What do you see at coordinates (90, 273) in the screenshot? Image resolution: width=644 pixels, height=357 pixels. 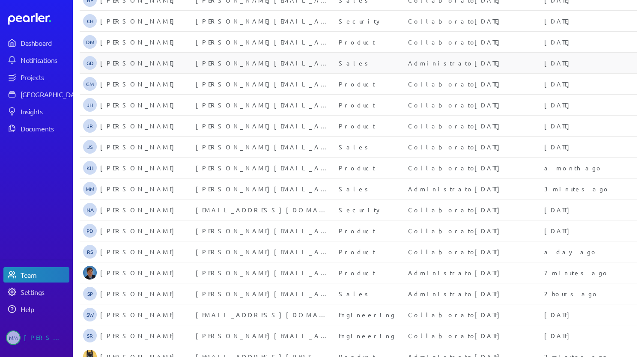 I see `img: Sam Blight` at bounding box center [90, 273].